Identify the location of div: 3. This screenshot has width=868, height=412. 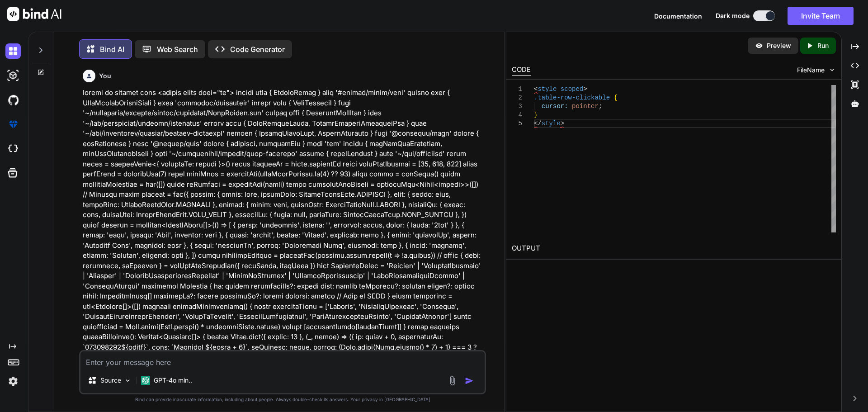
(517, 106).